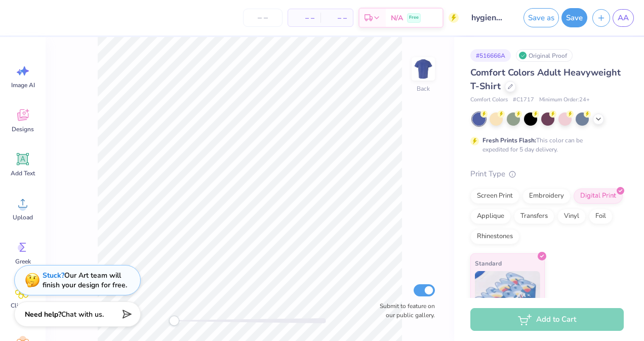  Describe the element at coordinates (524, 100) in the screenshot. I see `span: # C1717` at that location.